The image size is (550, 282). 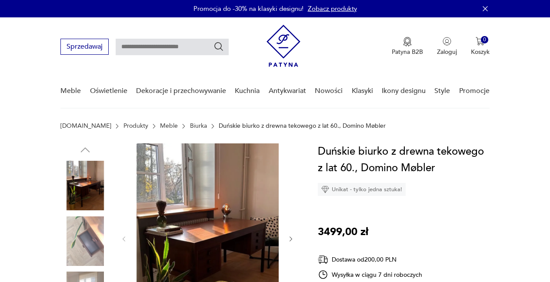 What do you see at coordinates (407, 47) in the screenshot?
I see `button: Patyna B2B` at bounding box center [407, 47].